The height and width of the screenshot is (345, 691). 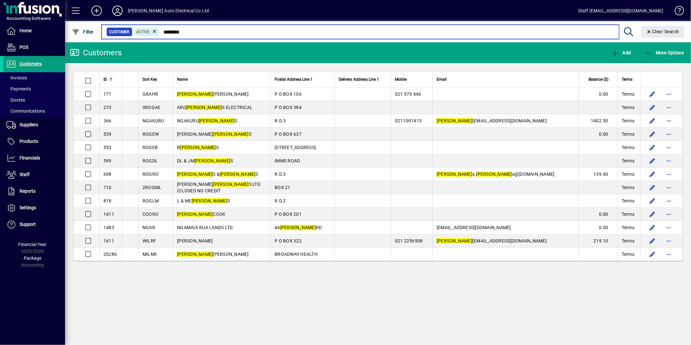 I want to click on span: Add, so click(x=621, y=53).